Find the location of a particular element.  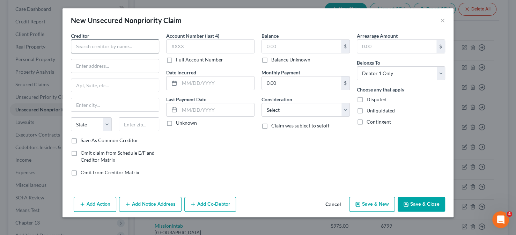

button: Add Action is located at coordinates (95, 204).